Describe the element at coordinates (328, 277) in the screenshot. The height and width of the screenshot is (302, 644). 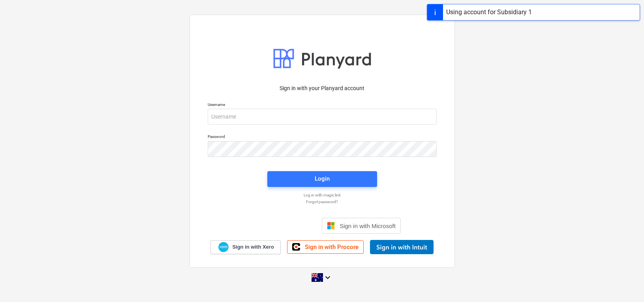
I see `i: keyboard_arrow_down` at that location.